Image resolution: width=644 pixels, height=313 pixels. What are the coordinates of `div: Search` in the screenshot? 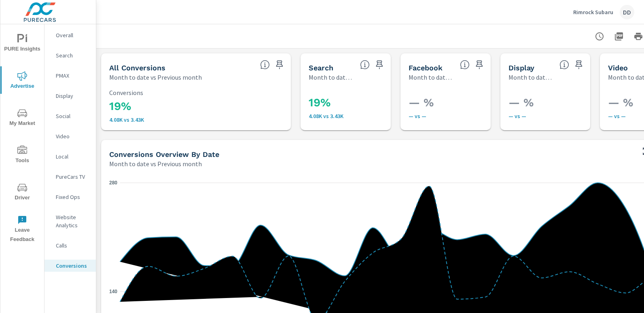 It's located at (70, 56).